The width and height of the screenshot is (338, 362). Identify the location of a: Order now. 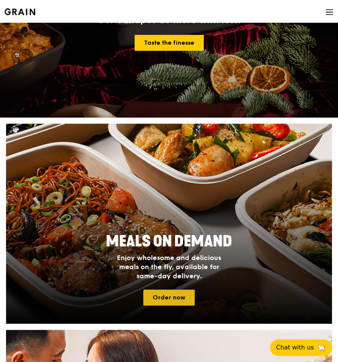
(169, 297).